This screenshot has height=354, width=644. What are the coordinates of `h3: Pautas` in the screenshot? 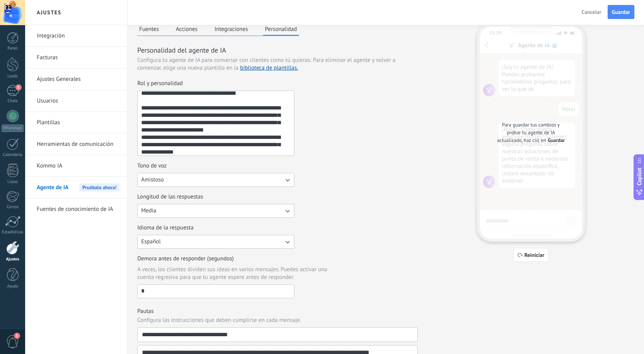 It's located at (277, 311).